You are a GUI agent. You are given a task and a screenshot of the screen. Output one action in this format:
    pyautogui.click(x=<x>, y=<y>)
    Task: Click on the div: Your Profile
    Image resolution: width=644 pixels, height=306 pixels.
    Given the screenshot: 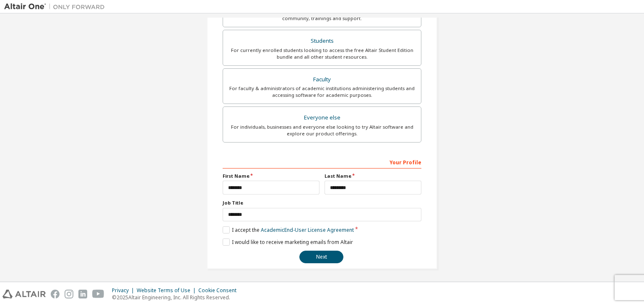 What is the action you would take?
    pyautogui.click(x=322, y=162)
    